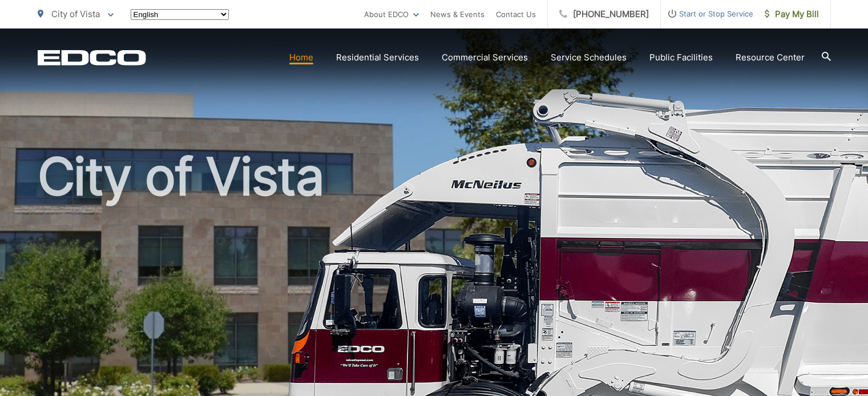 The height and width of the screenshot is (396, 868). Describe the element at coordinates (301, 57) in the screenshot. I see `a: Home` at that location.